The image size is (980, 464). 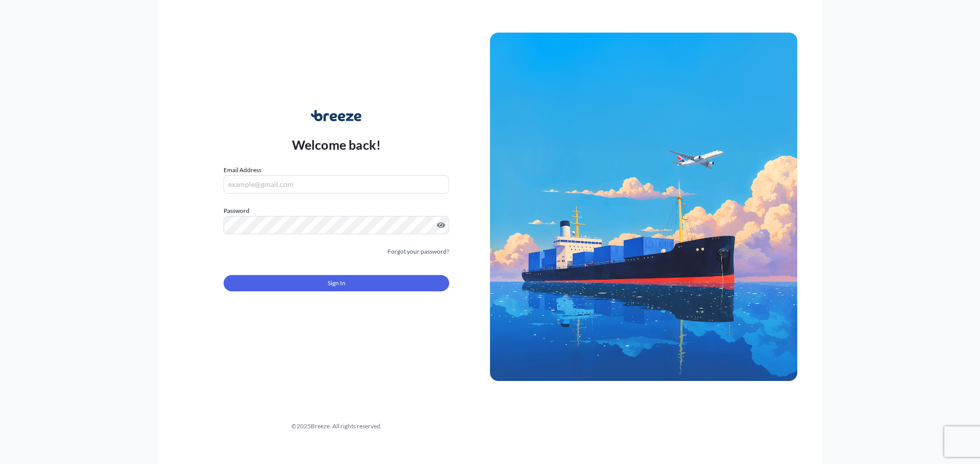 What do you see at coordinates (336, 284) in the screenshot?
I see `span: Sign In` at bounding box center [336, 284].